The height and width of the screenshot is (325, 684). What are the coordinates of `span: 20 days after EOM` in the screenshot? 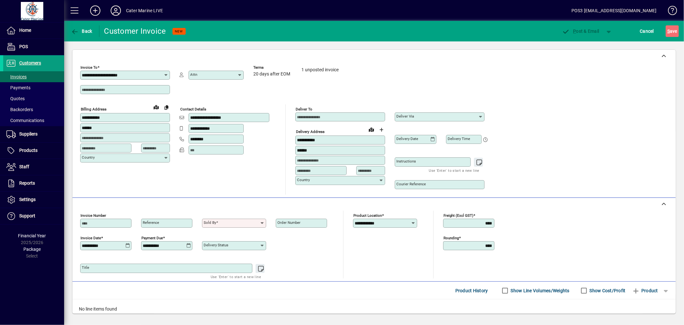 It's located at (272, 74).